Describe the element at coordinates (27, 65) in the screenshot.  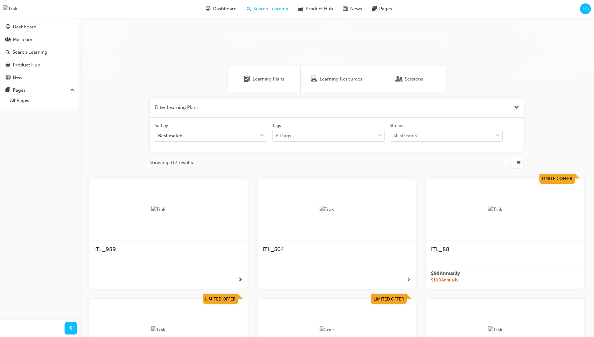
I see `div: Product Hub` at that location.